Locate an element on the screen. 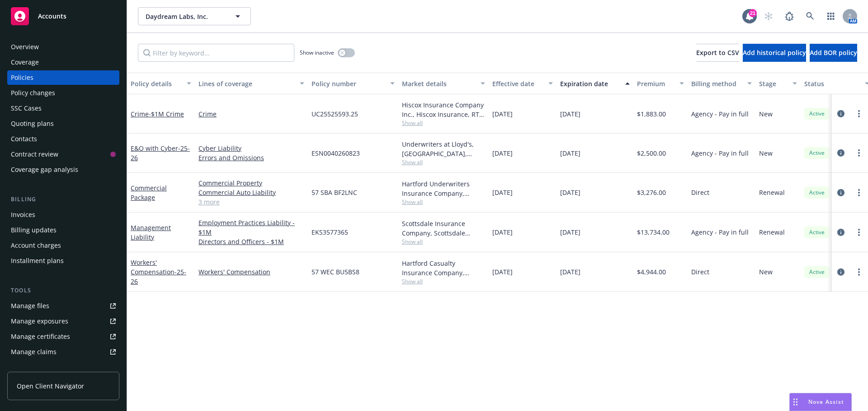 The image size is (868, 411). span: - $1M Crime is located at coordinates (166, 114).